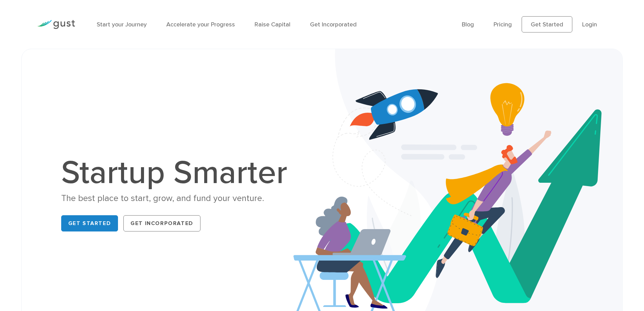 This screenshot has height=311, width=644. What do you see at coordinates (468, 24) in the screenshot?
I see `a: Blog` at bounding box center [468, 24].